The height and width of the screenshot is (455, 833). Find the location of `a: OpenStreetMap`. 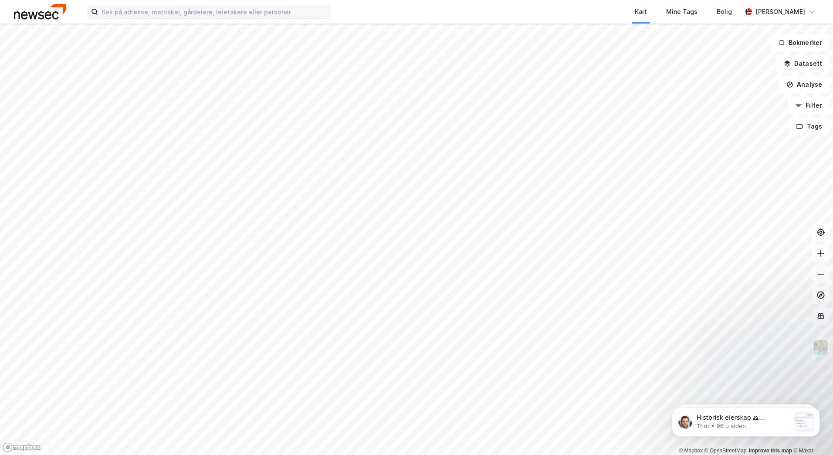

a: OpenStreetMap is located at coordinates (725, 450).